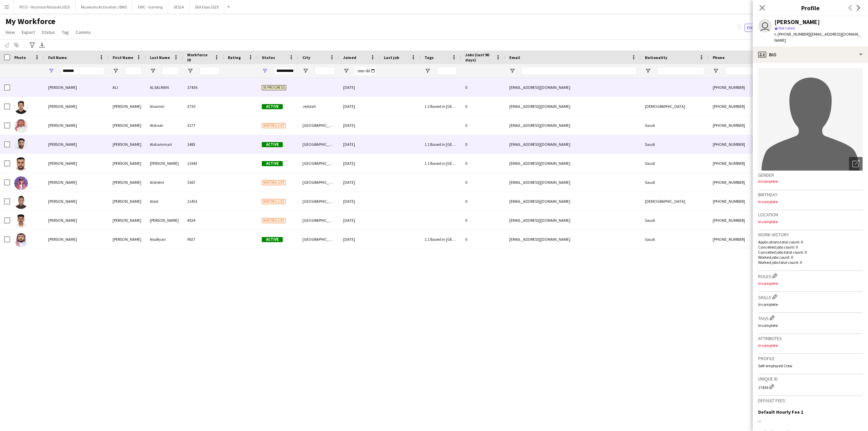 This screenshot has height=431, width=868. I want to click on span: Incomplete, so click(767, 181).